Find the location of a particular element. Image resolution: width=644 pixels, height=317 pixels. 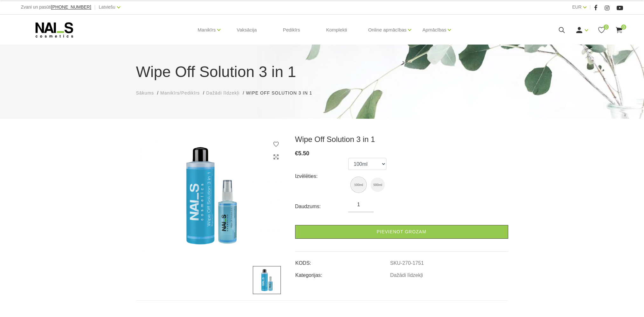

div: Izvēlēties: is located at coordinates (322, 176).